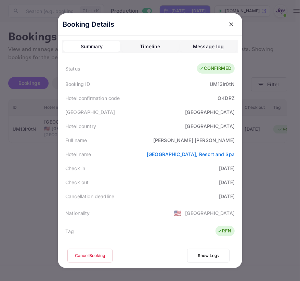 The width and height of the screenshot is (300, 281). Describe the element at coordinates (78, 84) in the screenshot. I see `div: Booking ID` at that location.